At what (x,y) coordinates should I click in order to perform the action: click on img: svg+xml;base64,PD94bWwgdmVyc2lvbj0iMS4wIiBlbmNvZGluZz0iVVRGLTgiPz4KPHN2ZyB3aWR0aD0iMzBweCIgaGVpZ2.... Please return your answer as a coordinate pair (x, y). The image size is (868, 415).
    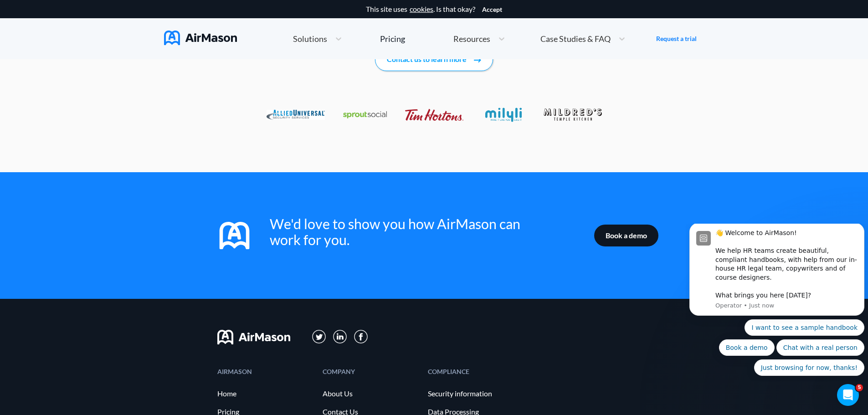
    Looking at the image, I should click on (361, 336).